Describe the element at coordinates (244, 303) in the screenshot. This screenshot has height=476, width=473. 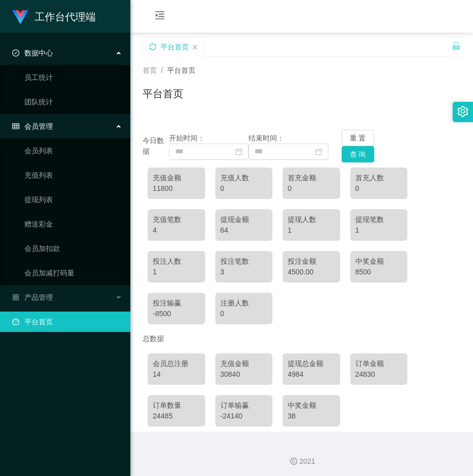
I see `div: 注册人数` at that location.